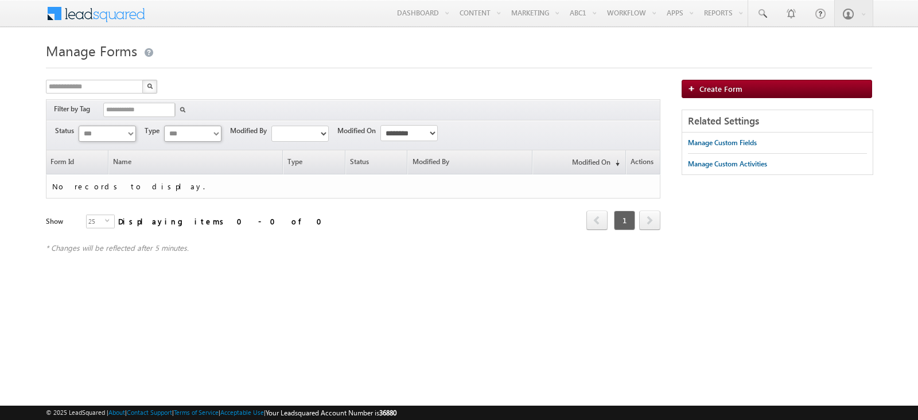 This screenshot has height=420, width=918. Describe the element at coordinates (728, 164) in the screenshot. I see `a: Manage Custom Activities` at that location.